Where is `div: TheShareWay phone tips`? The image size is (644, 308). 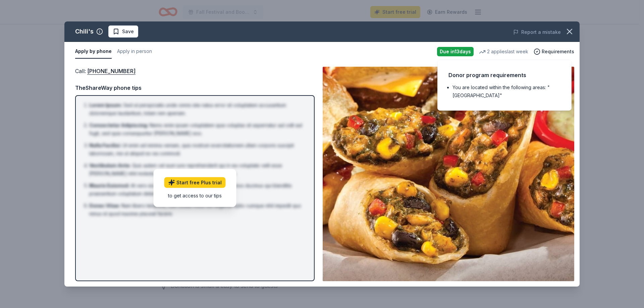
div: TheShareWay phone tips is located at coordinates (195, 88).